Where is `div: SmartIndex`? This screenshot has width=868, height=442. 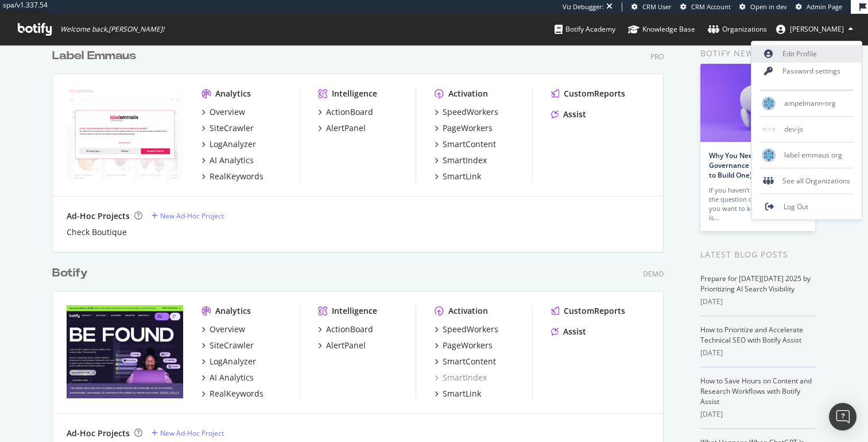 div: SmartIndex is located at coordinates (460, 377).